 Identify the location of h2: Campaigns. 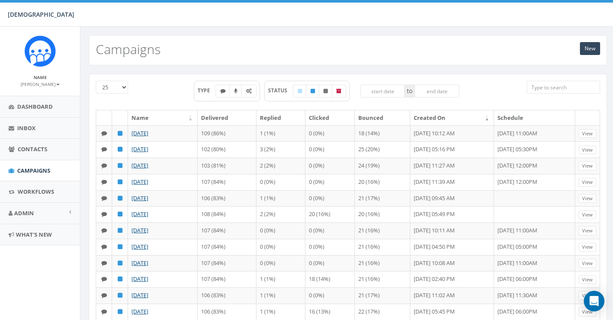
(128, 49).